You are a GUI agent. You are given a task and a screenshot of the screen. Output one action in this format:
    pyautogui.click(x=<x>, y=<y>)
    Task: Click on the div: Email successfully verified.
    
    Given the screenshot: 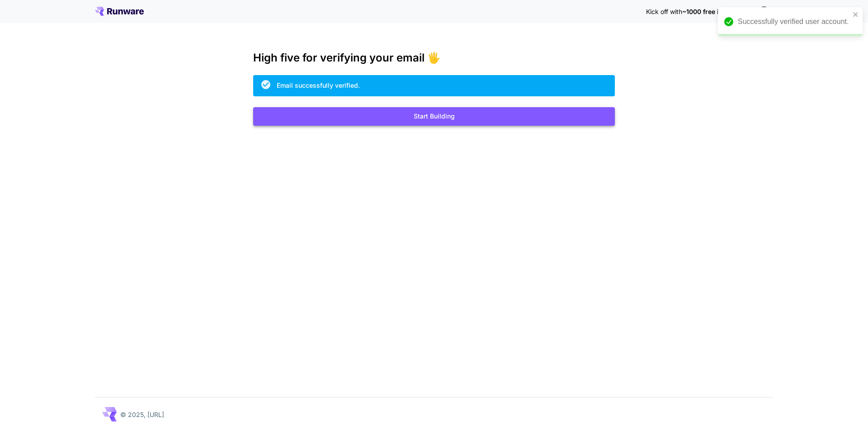 What is the action you would take?
    pyautogui.click(x=318, y=85)
    